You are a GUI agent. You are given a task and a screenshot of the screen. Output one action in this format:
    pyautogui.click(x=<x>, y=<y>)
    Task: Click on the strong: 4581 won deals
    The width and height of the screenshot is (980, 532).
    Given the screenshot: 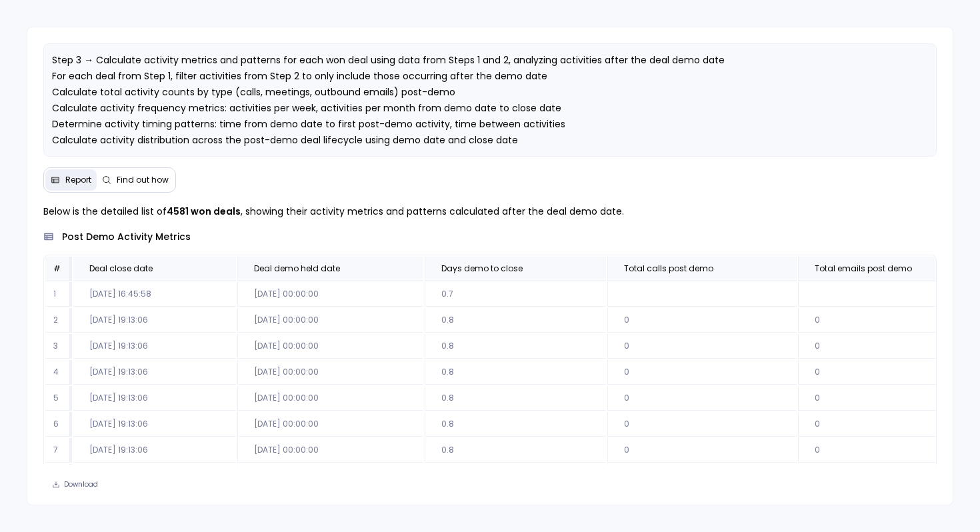 What is the action you would take?
    pyautogui.click(x=203, y=211)
    